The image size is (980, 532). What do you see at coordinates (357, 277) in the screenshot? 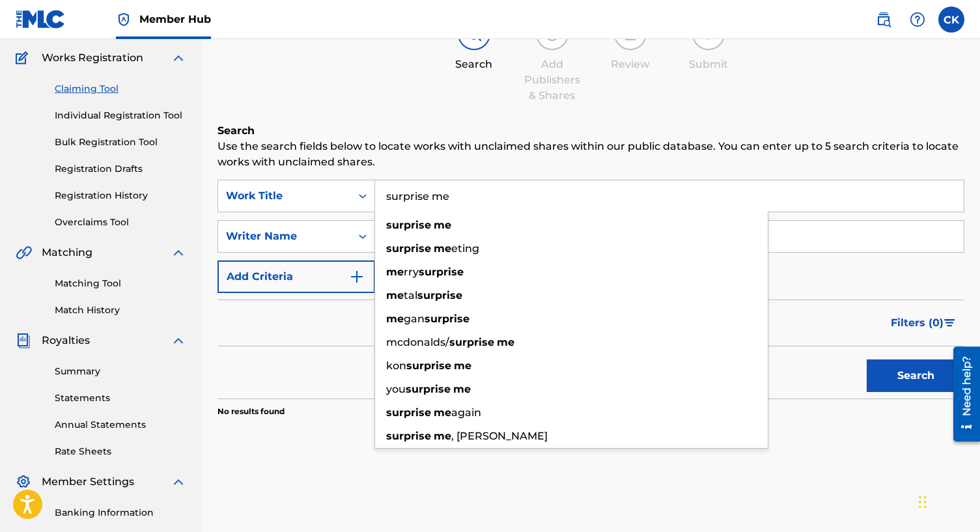
I see `img: 9d2ae6d4665cec9f34b9.svg` at bounding box center [357, 277].